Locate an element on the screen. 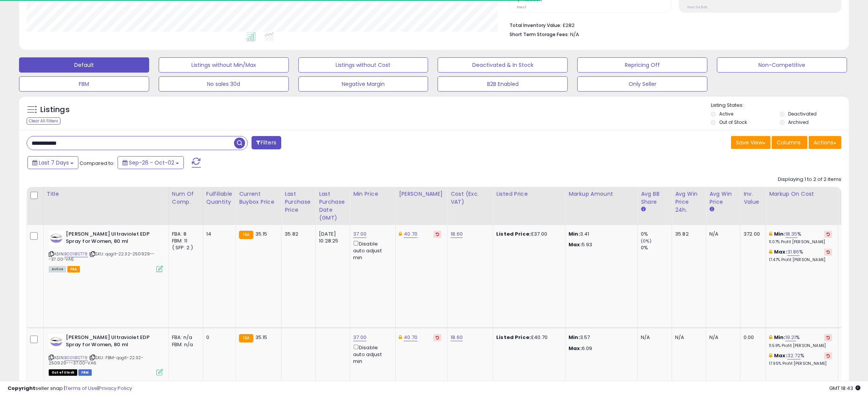 Image resolution: width=868 pixels, height=396 pixels. span: All listings currently available for purchase on Amazon is located at coordinates (57, 269).